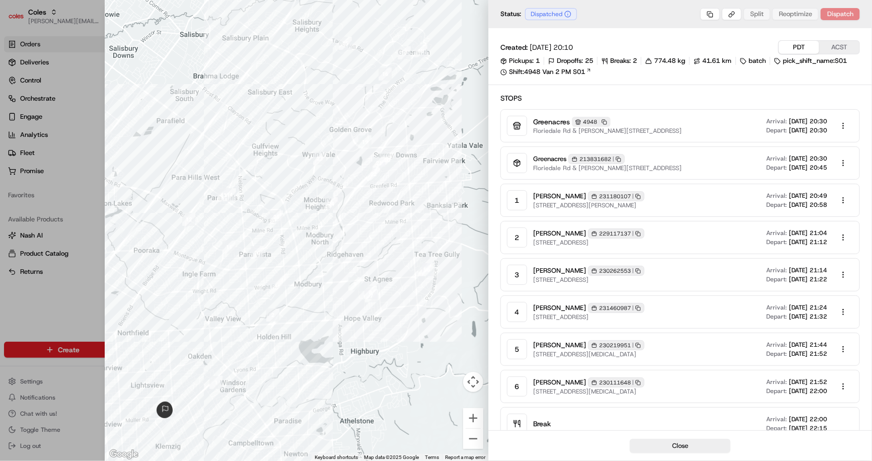  What do you see at coordinates (20, 20) in the screenshot?
I see `img: Nash` at bounding box center [20, 20].